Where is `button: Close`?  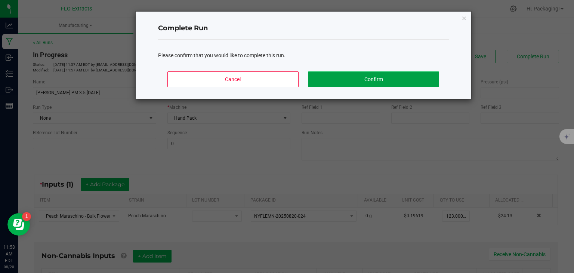
button: Close is located at coordinates (464, 18).